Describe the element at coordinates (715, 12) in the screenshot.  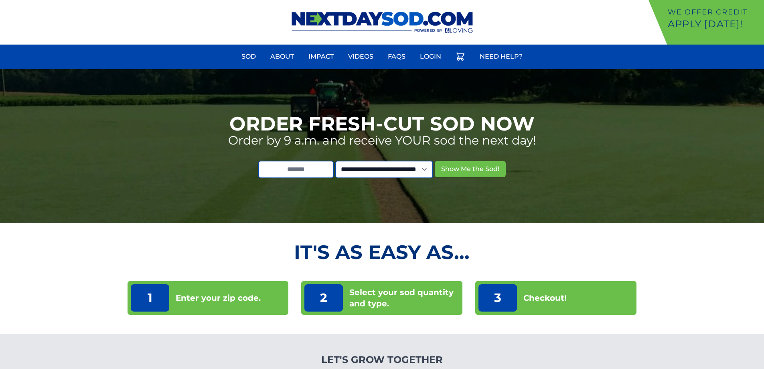
I see `p: We offer Credit` at that location.